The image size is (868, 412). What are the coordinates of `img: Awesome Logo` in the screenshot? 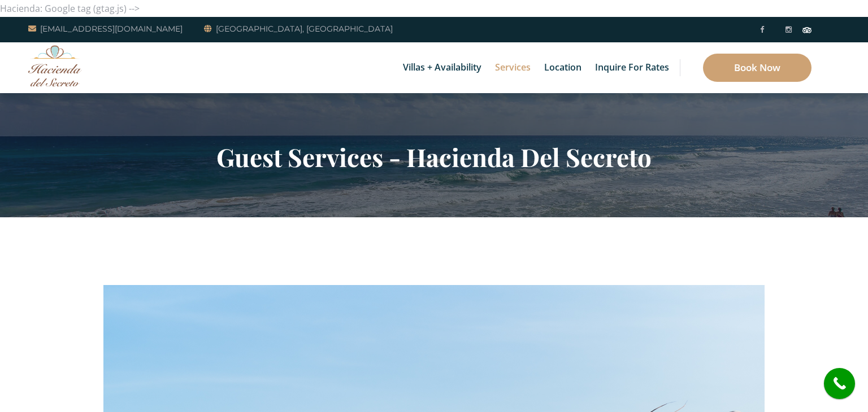 It's located at (55, 65).